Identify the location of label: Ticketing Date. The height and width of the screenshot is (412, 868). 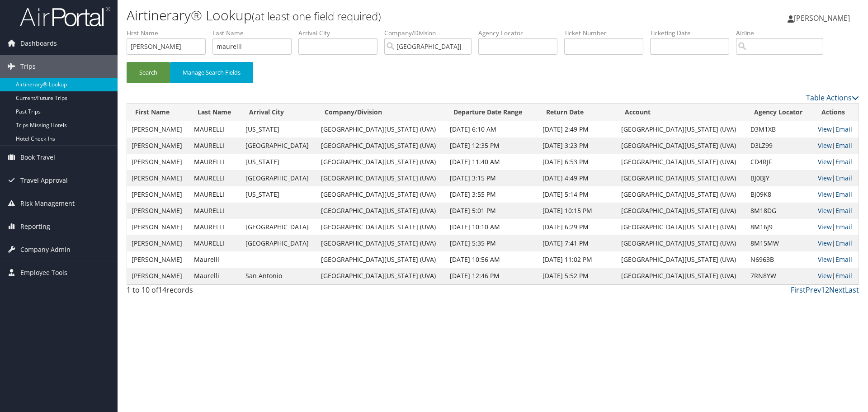
(693, 33).